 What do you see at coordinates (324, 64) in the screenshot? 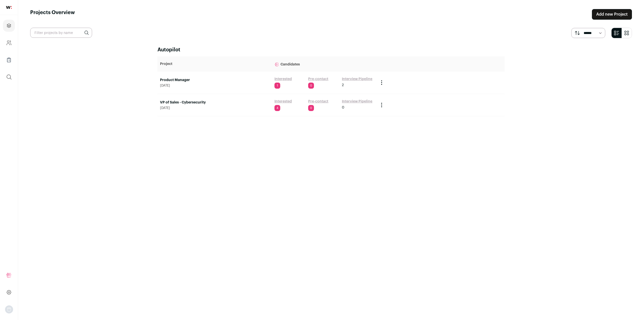
I see `p: Candidates` at bounding box center [324, 64].